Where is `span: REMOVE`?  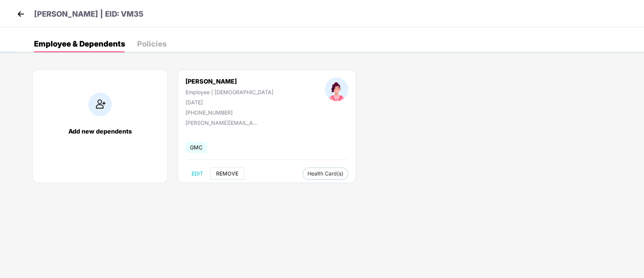 span: REMOVE is located at coordinates (227, 174).